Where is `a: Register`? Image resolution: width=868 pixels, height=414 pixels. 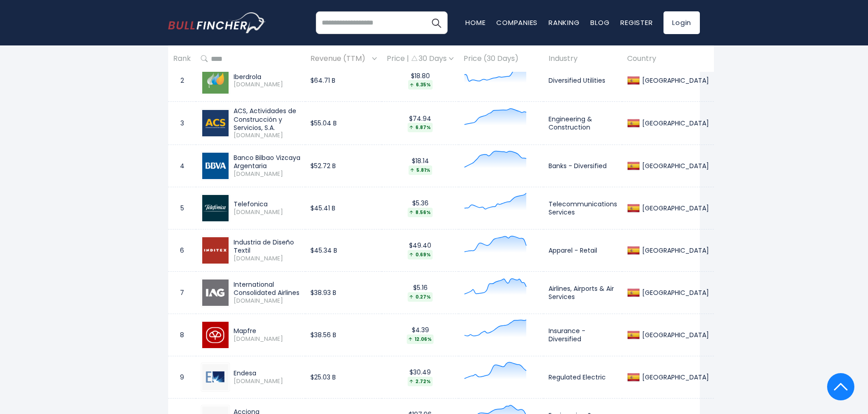
a: Register is located at coordinates (636, 22).